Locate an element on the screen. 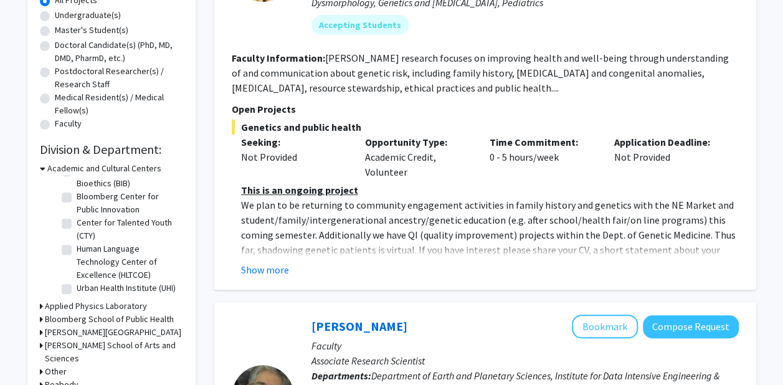 Image resolution: width=783 pixels, height=385 pixels. p: Associate Research Scientist is located at coordinates (525, 361).